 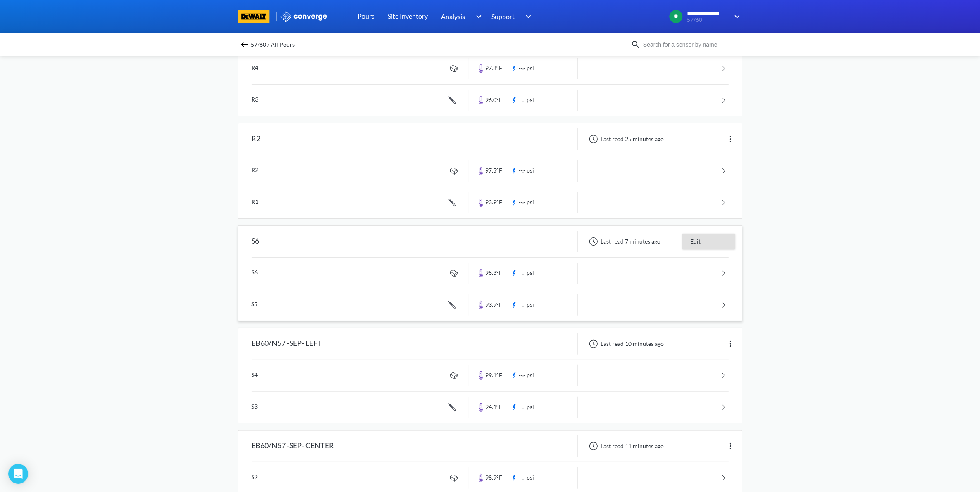 What do you see at coordinates (625, 446) in the screenshot?
I see `div: Last read 11 minutes ago` at bounding box center [625, 446].